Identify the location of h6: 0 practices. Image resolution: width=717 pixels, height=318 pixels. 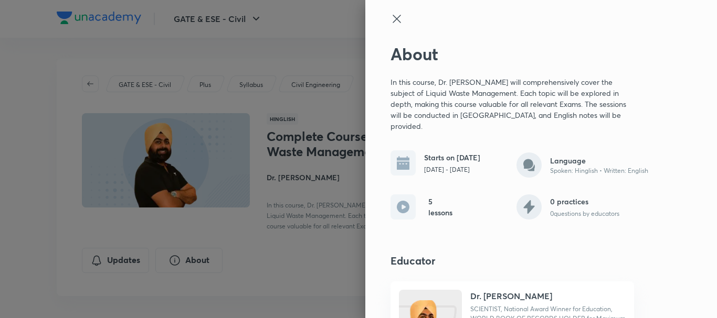
(584, 201).